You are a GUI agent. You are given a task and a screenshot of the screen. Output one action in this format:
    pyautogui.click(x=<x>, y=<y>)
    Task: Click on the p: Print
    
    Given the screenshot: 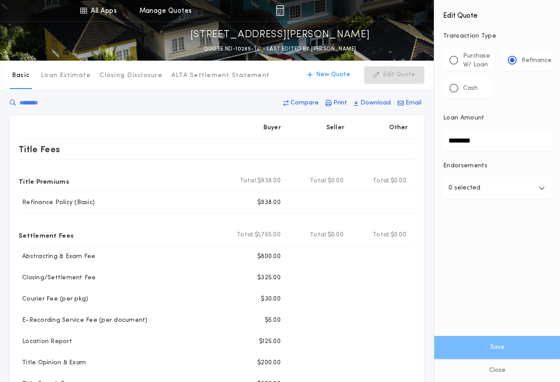 What is the action you would take?
    pyautogui.click(x=340, y=103)
    